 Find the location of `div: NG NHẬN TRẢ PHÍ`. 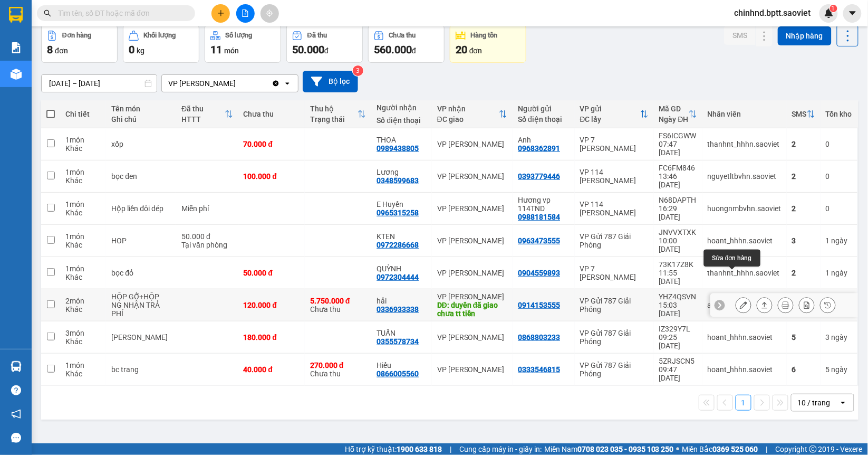

div: NG NHẬN TRẢ PHÍ is located at coordinates (141, 309).